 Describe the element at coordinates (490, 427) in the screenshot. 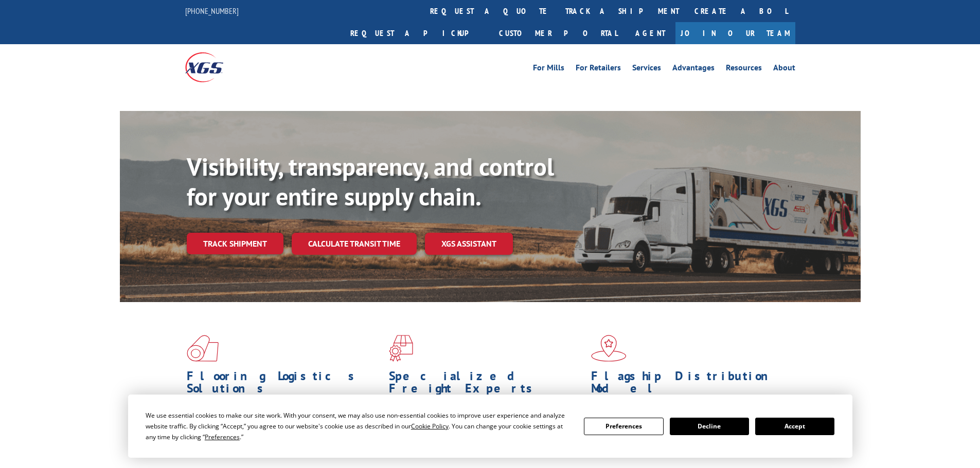

I see `div: Cookie Consent Prompt` at that location.